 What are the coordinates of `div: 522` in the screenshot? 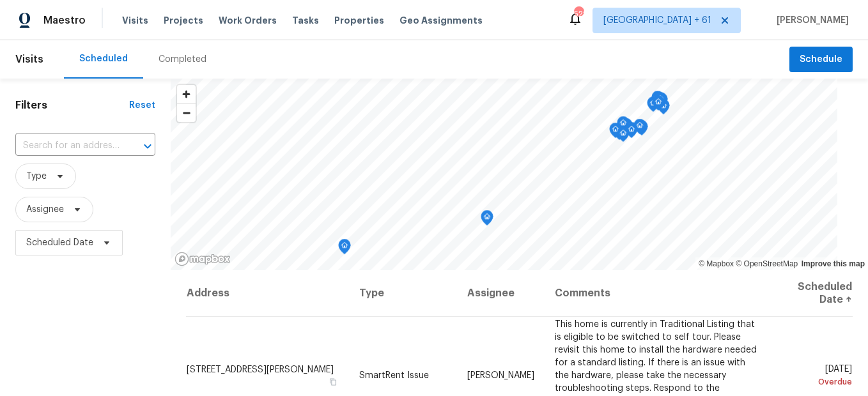 It's located at (578, 14).